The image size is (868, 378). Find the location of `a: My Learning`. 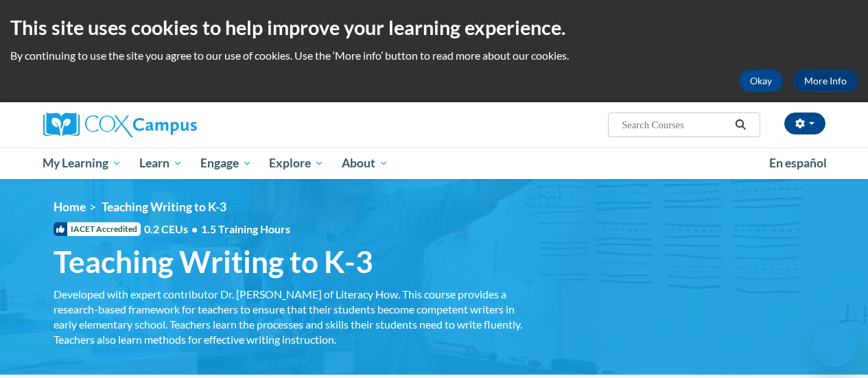

a: My Learning is located at coordinates (82, 163).